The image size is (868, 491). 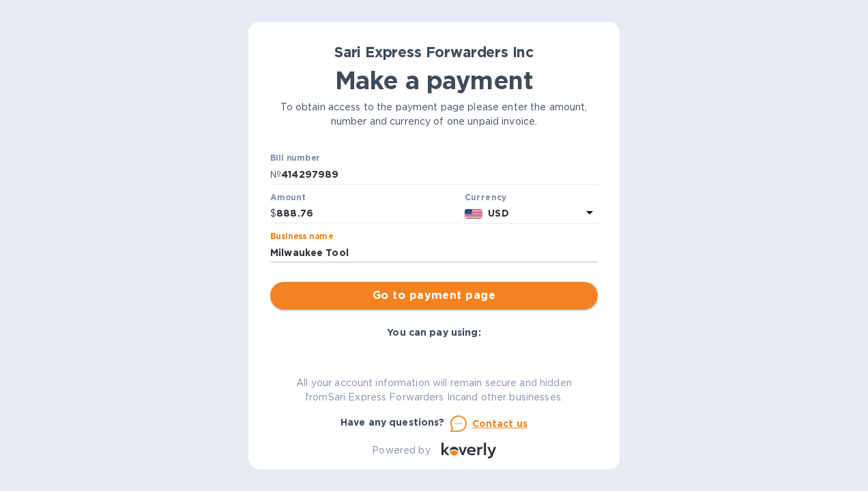 I want to click on p: №, so click(x=276, y=174).